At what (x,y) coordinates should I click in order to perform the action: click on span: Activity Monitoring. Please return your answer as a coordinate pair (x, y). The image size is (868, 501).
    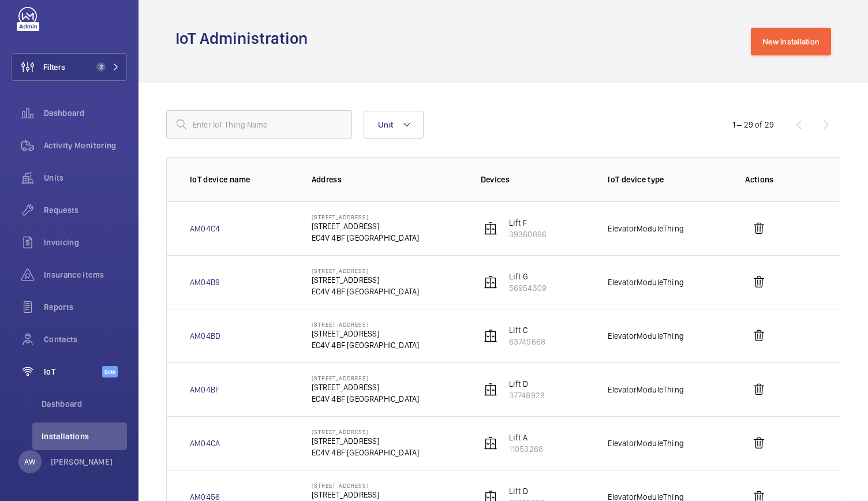
    Looking at the image, I should click on (86, 145).